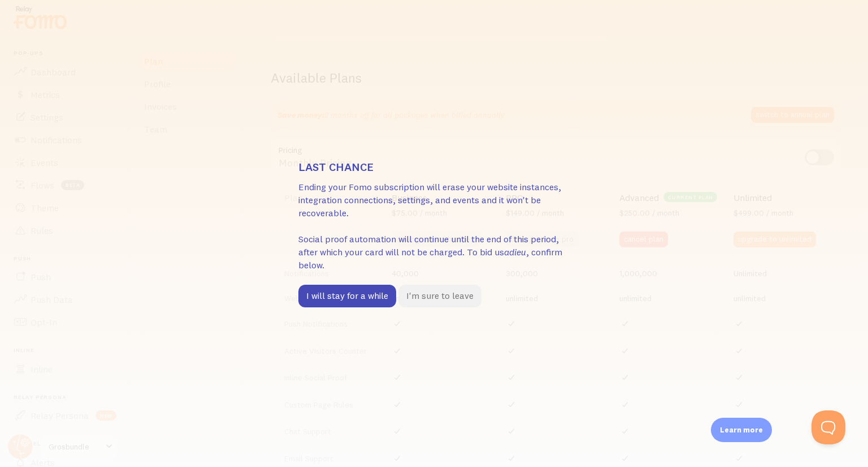 Image resolution: width=868 pixels, height=467 pixels. Describe the element at coordinates (434, 167) in the screenshot. I see `h3: Last chance` at that location.